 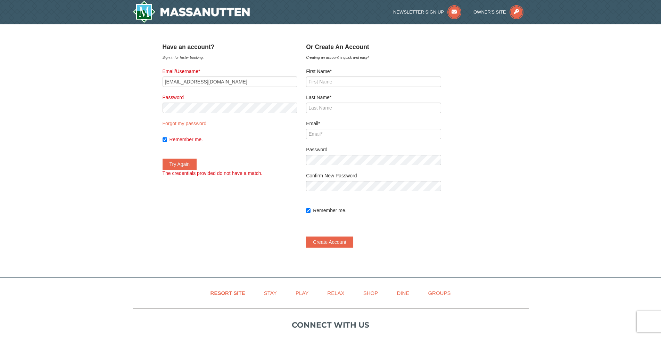 What do you see at coordinates (403, 292) in the screenshot?
I see `a: Dine` at bounding box center [403, 292].